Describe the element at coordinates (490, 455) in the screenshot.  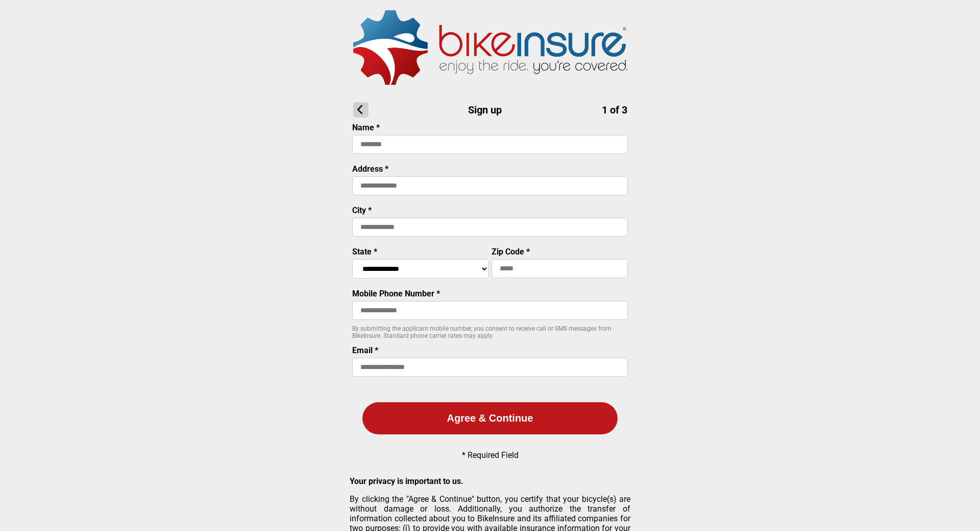
I see `p: * Required Field` at that location.